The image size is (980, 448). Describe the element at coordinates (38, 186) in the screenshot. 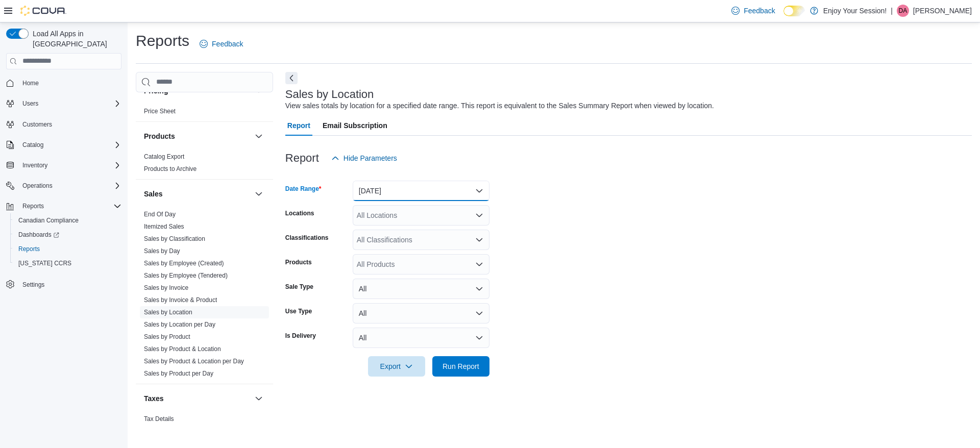

I see `span: Operations` at that location.